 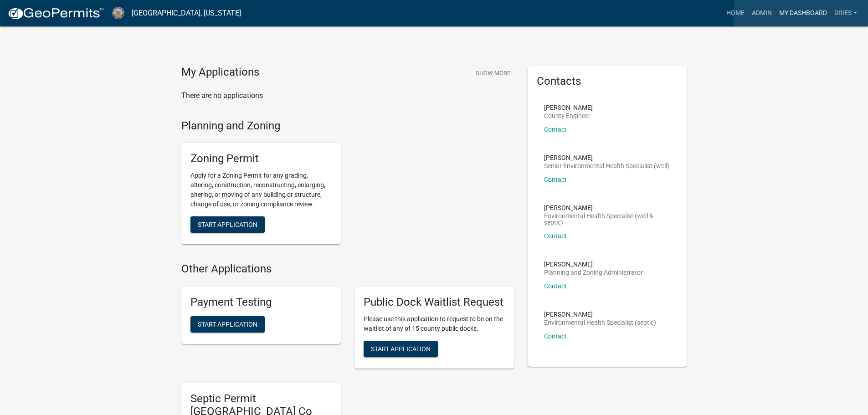 I want to click on h4: My Applications, so click(x=220, y=72).